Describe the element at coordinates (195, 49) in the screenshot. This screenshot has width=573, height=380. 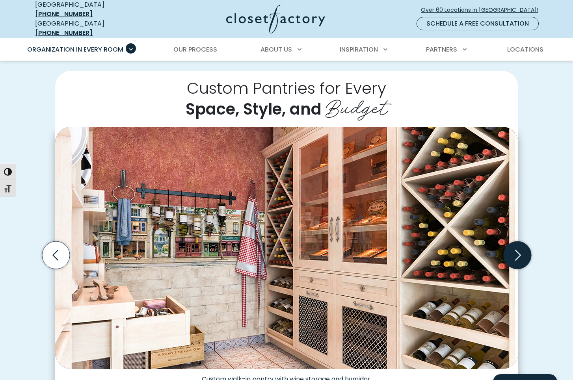
I see `span: Our Process` at that location.